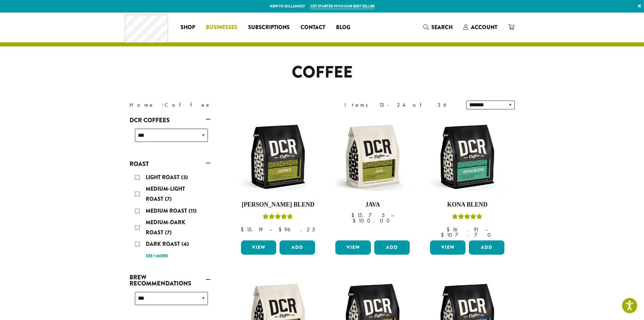 The width and height of the screenshot is (644, 320). Describe the element at coordinates (188, 27) in the screenshot. I see `a: Shop` at that location.